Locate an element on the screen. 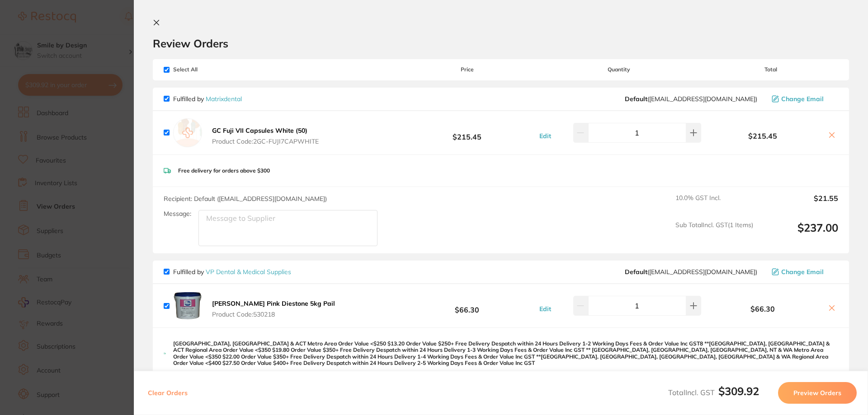 Image resolution: width=868 pixels, height=415 pixels. b: GC Fuji VII Capsules White (50) is located at coordinates (260, 130).